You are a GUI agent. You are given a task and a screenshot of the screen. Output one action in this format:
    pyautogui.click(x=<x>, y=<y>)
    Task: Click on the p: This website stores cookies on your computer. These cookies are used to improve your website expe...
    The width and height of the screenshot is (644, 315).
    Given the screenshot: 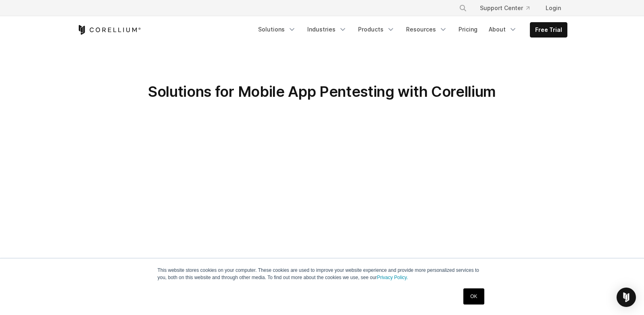 What is the action you would take?
    pyautogui.click(x=322, y=274)
    